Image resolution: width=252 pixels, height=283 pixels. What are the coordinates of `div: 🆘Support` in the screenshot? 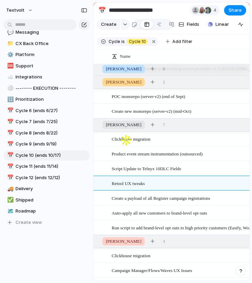 It's located at (46, 66).